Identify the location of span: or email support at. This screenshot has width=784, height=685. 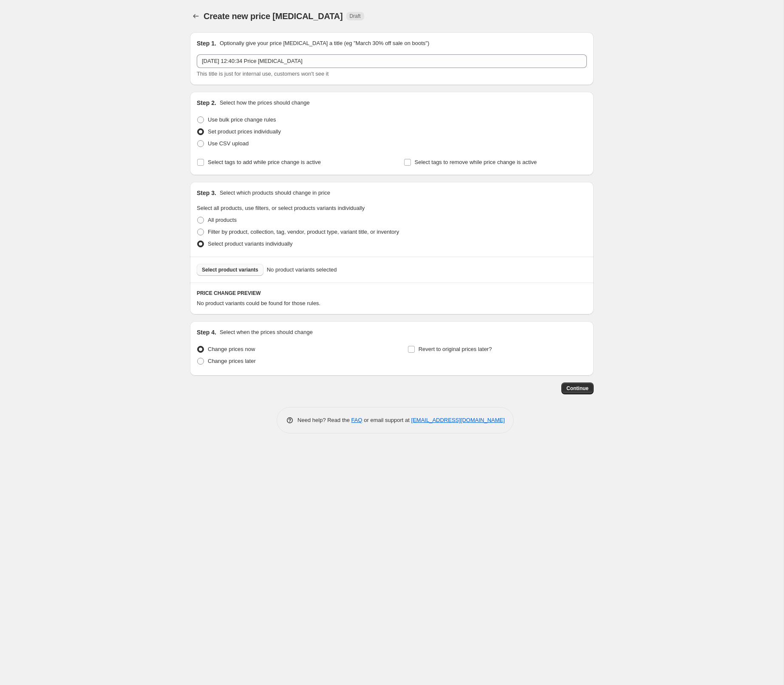
(387, 420).